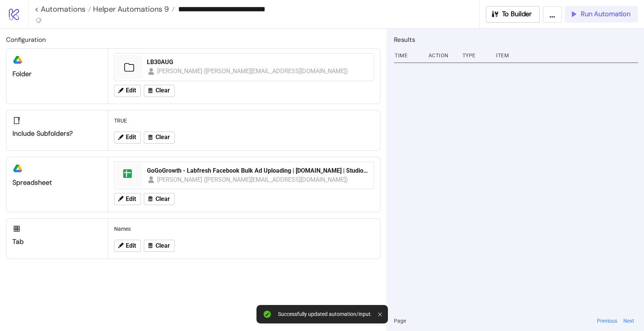 The image size is (644, 331). What do you see at coordinates (57, 183) in the screenshot?
I see `div: Spreadsheet` at bounding box center [57, 183].